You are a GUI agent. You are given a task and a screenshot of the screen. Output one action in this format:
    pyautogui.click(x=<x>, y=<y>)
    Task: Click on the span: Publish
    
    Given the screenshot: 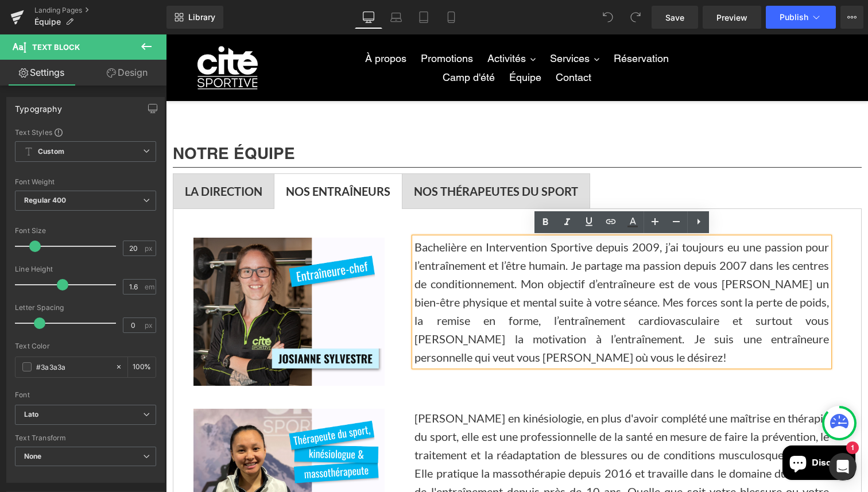 What is the action you would take?
    pyautogui.click(x=794, y=17)
    